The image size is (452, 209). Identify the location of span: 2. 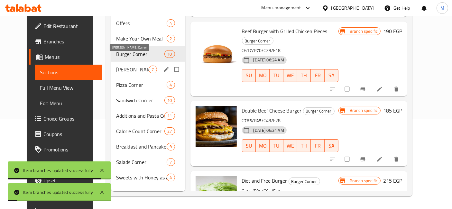
(170, 39).